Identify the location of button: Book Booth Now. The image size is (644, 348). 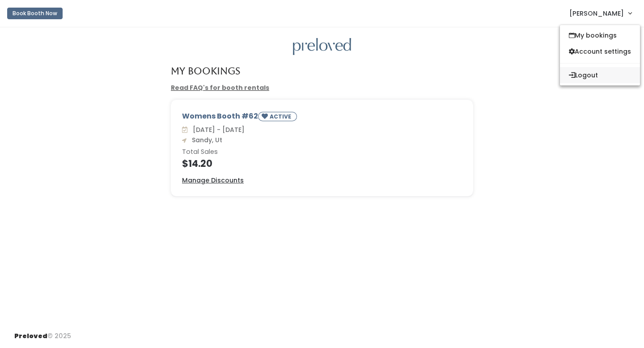
(35, 13).